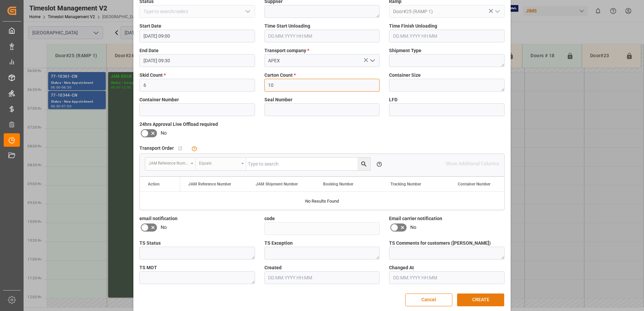 This screenshot has height=311, width=644. I want to click on span: email notification, so click(158, 219).